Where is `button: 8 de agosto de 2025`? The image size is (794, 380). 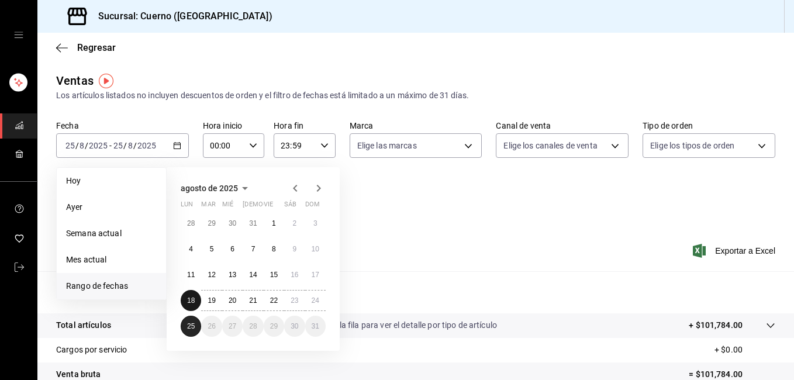 button: 8 de agosto de 2025 is located at coordinates (274, 249).